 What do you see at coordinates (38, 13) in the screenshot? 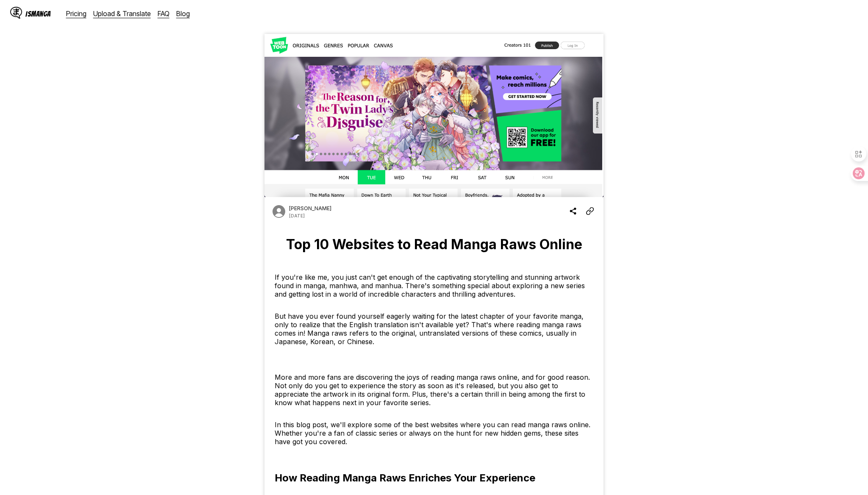
I see `a: IsManga LogoIsManga` at bounding box center [38, 13].